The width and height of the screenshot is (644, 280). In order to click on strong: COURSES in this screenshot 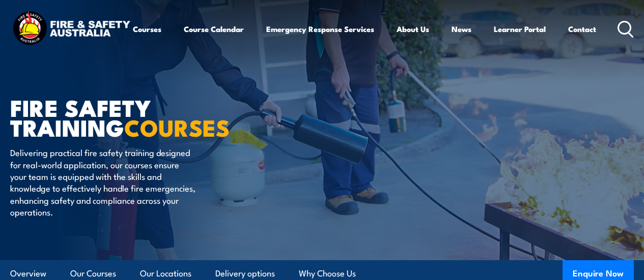, I will do `click(176, 127)`.